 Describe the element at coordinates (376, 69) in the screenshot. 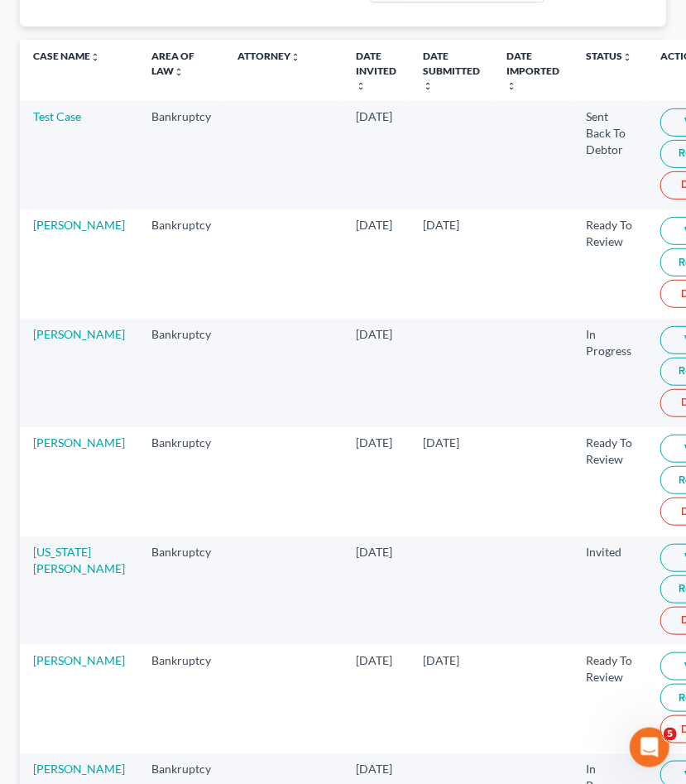

I see `a: Date Invitedunfold_more` at that location.